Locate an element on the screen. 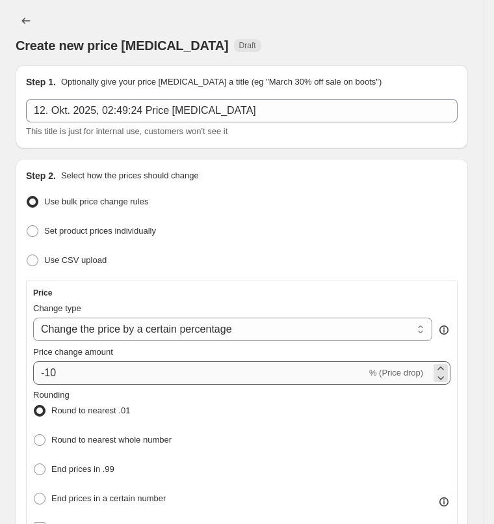 This screenshot has width=494, height=524. button: Price change jobs is located at coordinates (26, 21).